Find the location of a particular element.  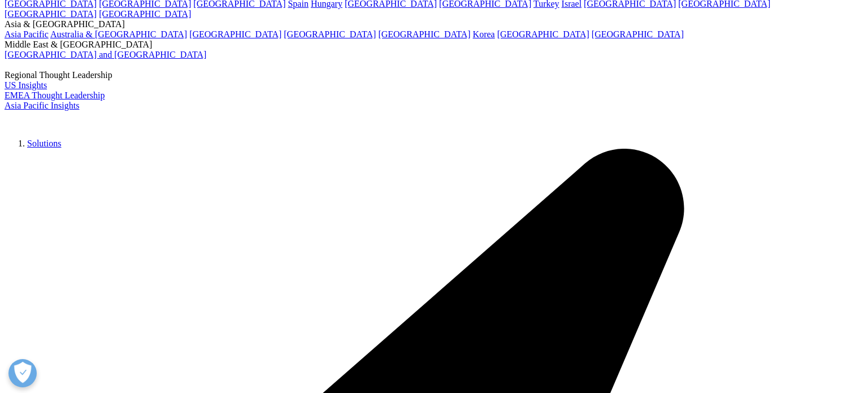

a: Korea is located at coordinates (484, 34).